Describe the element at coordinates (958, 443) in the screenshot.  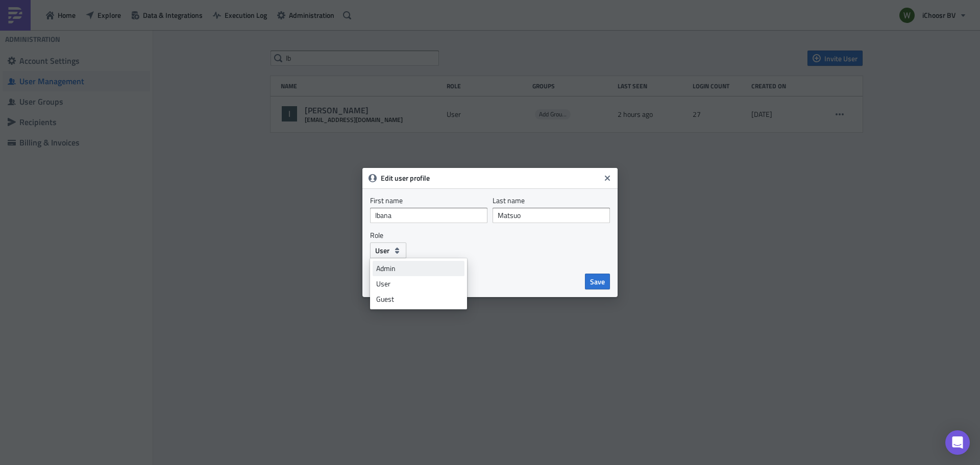
I see `div: Open Intercom Messenger` at that location.